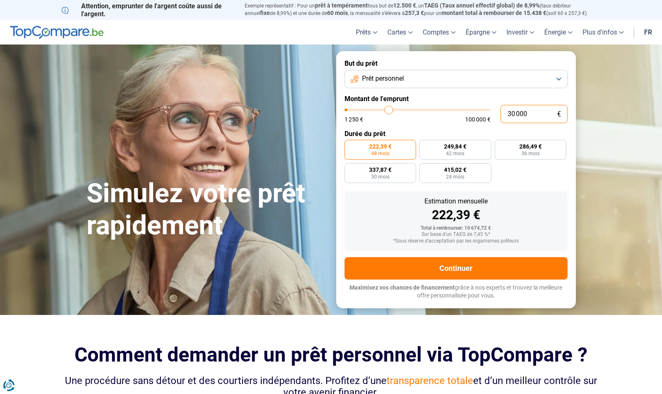  Describe the element at coordinates (265, 13) in the screenshot. I see `span: fixe` at that location.